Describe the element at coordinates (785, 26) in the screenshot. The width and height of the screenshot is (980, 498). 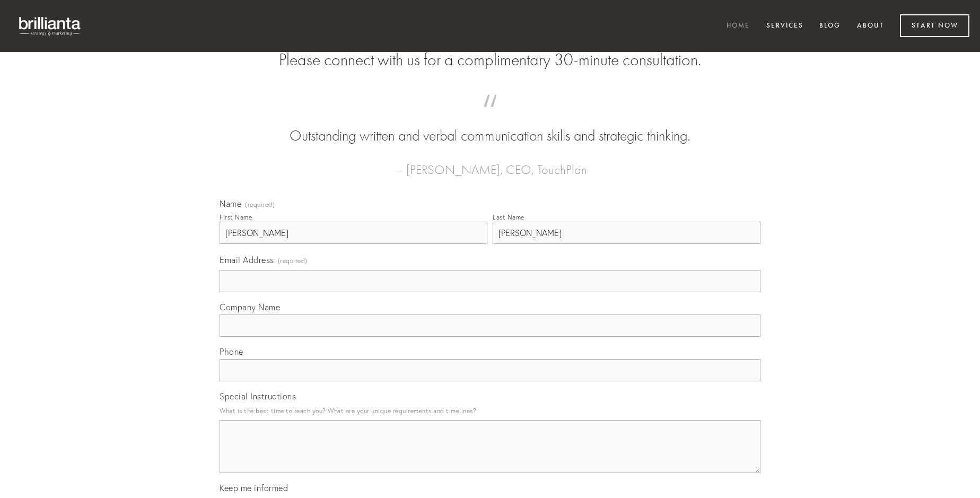
I see `a: Services` at that location.